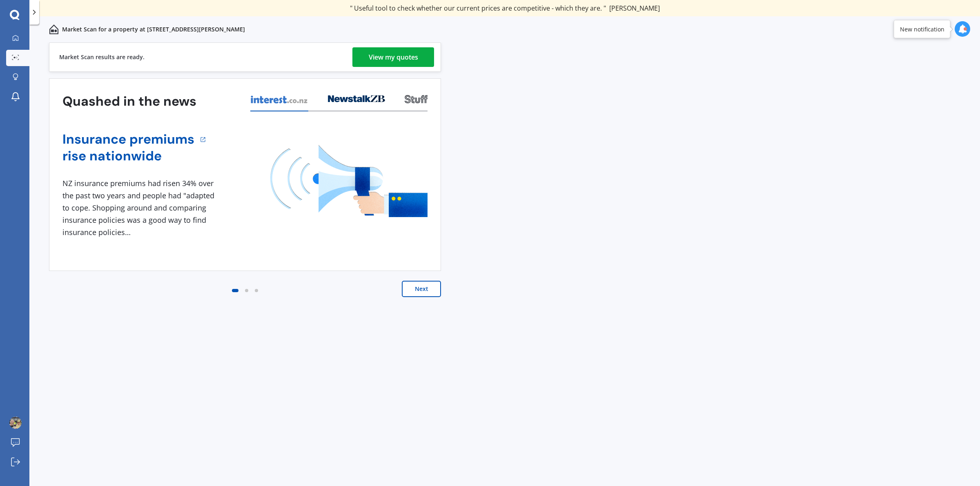 This screenshot has width=980, height=486. What do you see at coordinates (54, 29) in the screenshot?
I see `img: home-and-contents.b802091223b8502ef2dd.svg` at bounding box center [54, 29].